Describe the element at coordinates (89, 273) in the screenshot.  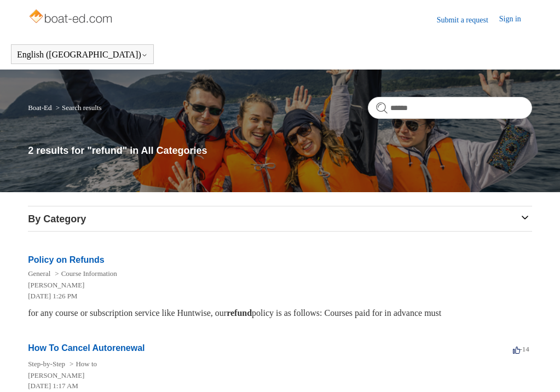
I see `a: Course Information` at that location.